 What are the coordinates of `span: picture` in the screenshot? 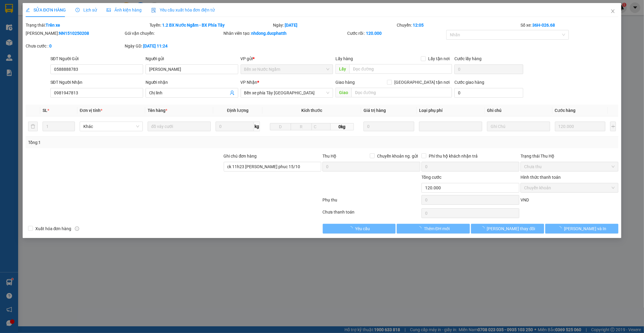 It's located at (109, 10).